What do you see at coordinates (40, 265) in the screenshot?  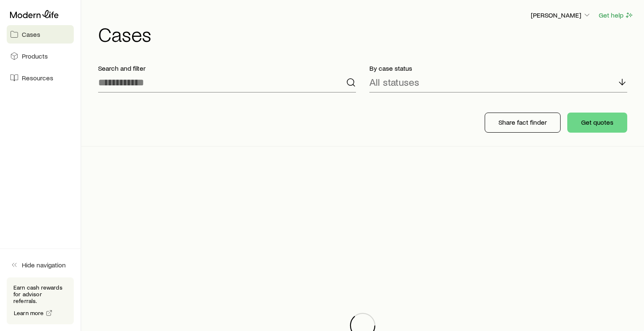 I see `button: Hide navigation` at bounding box center [40, 265].